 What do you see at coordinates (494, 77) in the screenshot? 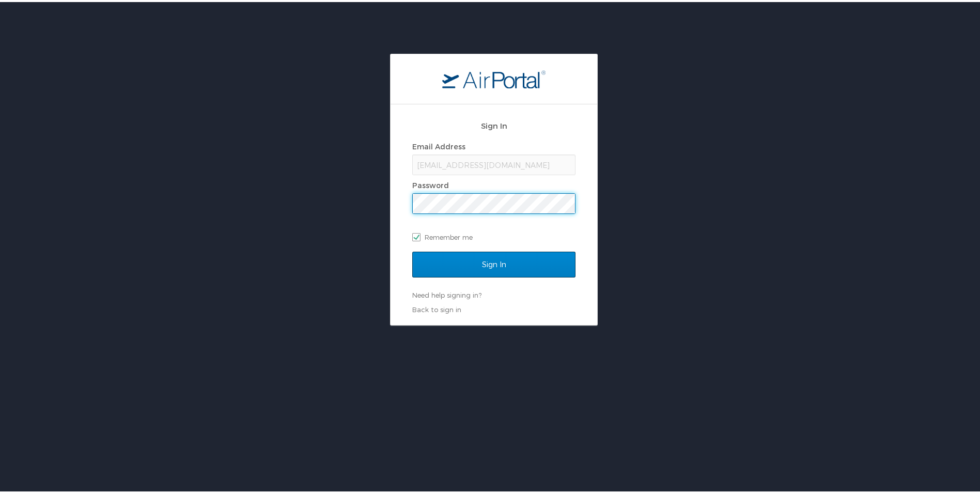
I see `img: logo` at bounding box center [494, 77].